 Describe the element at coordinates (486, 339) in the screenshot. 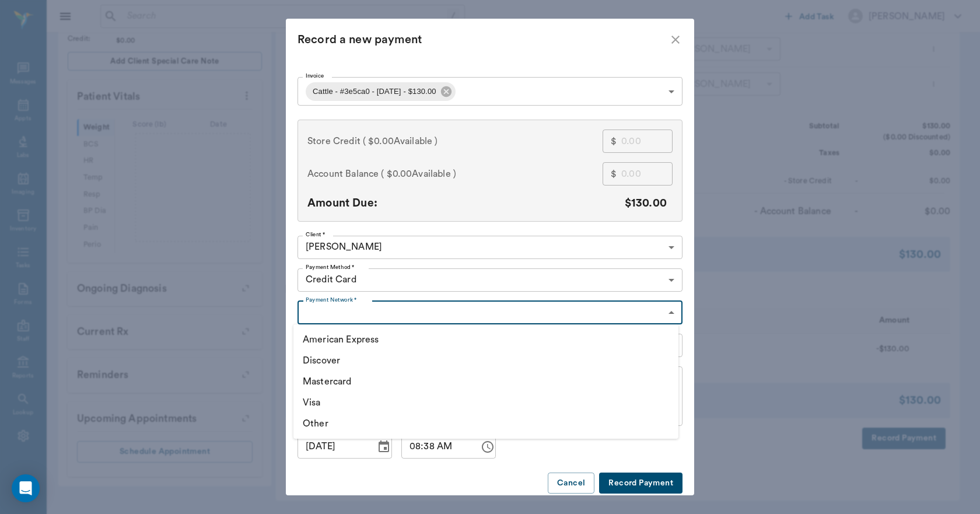

I see `li: American Express` at that location.